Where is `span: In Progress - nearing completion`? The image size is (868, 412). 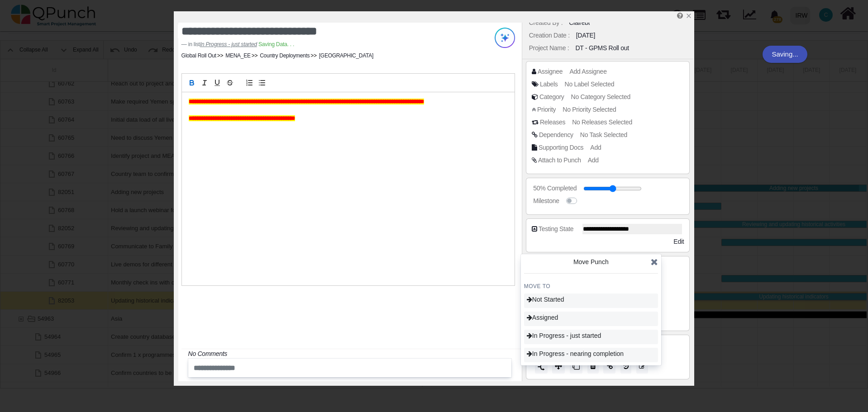
span: In Progress - nearing completion is located at coordinates (575, 353).